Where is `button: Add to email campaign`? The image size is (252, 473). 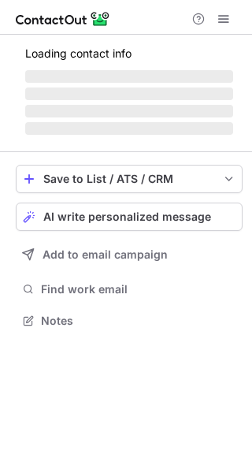
button: Add to email campaign is located at coordinates (129, 255).